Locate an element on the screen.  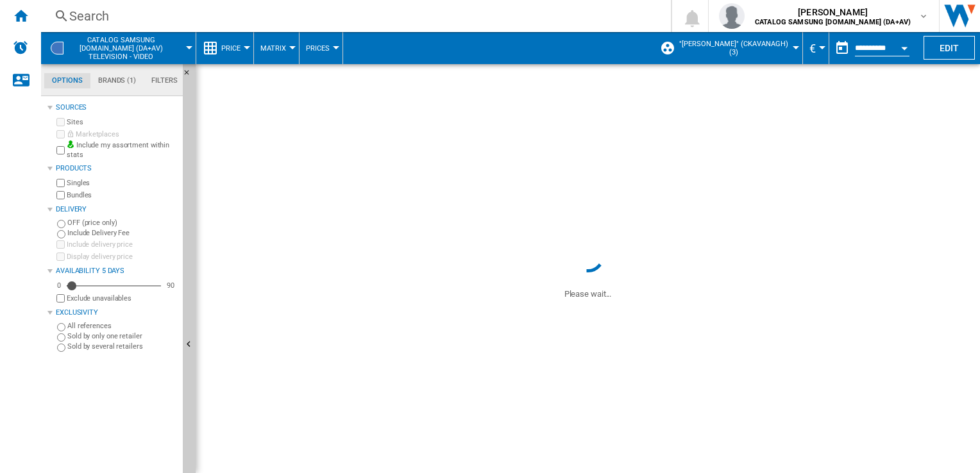
input: Include my assortment within stats is located at coordinates (60, 150).